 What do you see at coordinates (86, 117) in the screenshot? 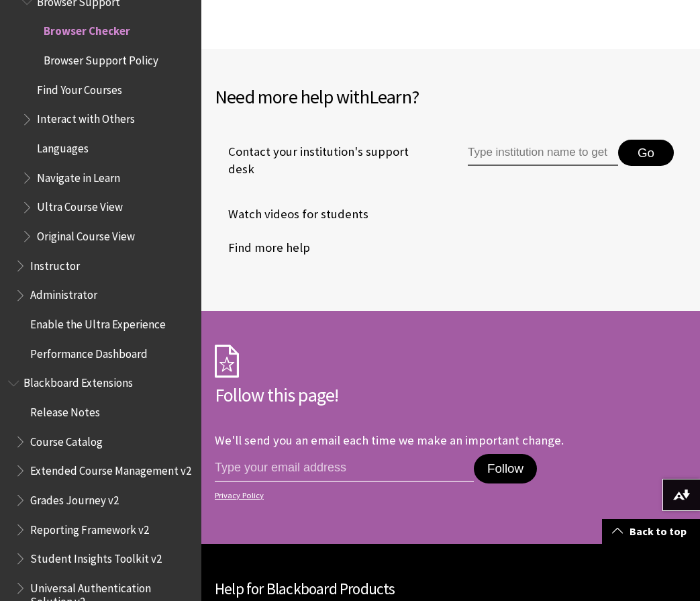
I see `span: Interact with Others` at bounding box center [86, 117].